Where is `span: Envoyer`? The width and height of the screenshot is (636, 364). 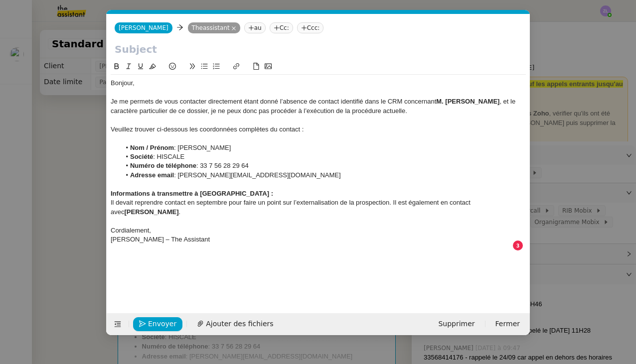
span: Envoyer is located at coordinates (162, 324).